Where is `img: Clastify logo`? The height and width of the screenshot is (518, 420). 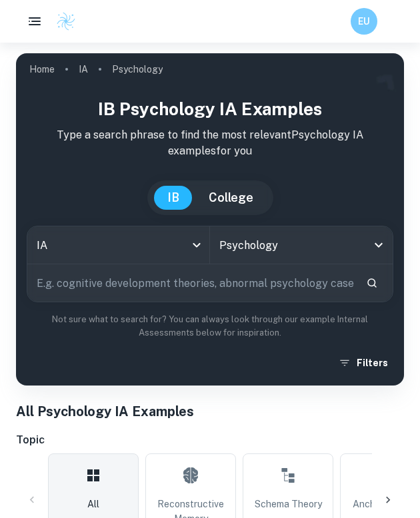
img: Clastify logo is located at coordinates (66, 22).